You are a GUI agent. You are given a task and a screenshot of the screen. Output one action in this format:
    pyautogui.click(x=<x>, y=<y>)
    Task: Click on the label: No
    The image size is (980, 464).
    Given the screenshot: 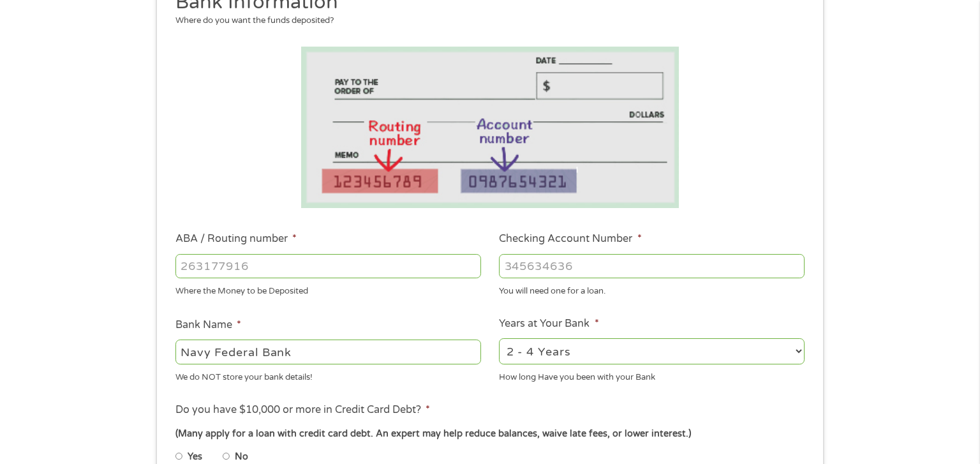 What is the action you would take?
    pyautogui.click(x=241, y=457)
    